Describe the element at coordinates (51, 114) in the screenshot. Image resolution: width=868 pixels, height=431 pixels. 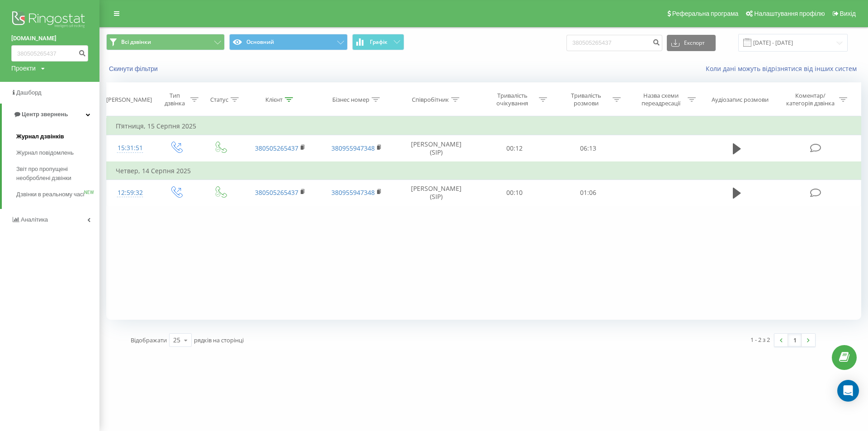
I see `a: Центр звернень` at that location.